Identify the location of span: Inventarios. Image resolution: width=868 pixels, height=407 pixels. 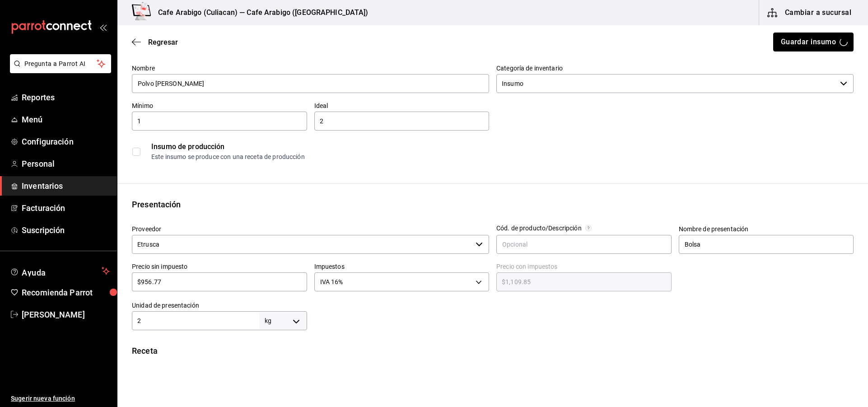
(65, 185).